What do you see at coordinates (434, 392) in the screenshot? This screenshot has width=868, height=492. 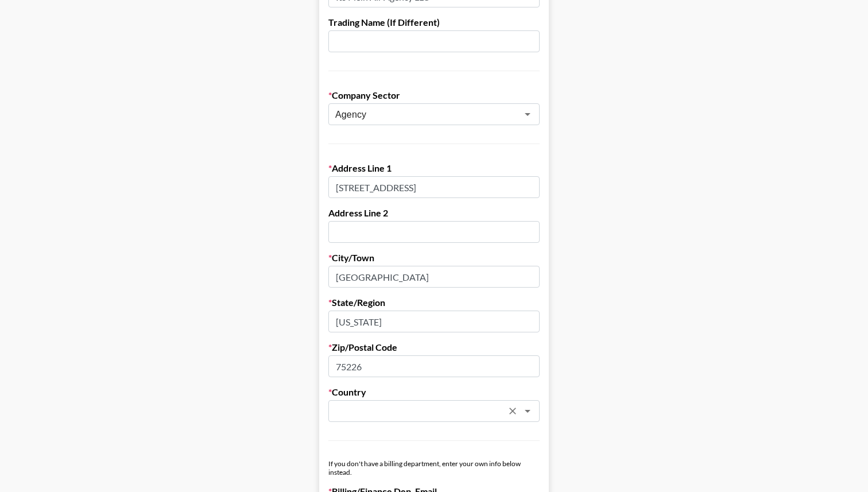 I see `label: Country` at bounding box center [434, 392].